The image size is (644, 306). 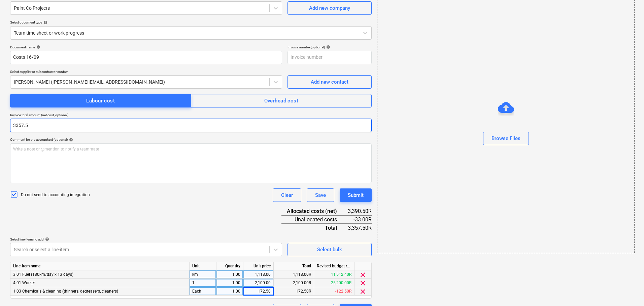 What do you see at coordinates (314, 212) in the screenshot?
I see `div: Allocated costs (net)` at bounding box center [314, 212].